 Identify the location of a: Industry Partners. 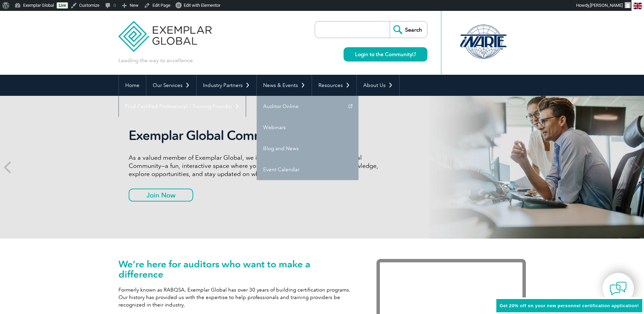
(226, 85).